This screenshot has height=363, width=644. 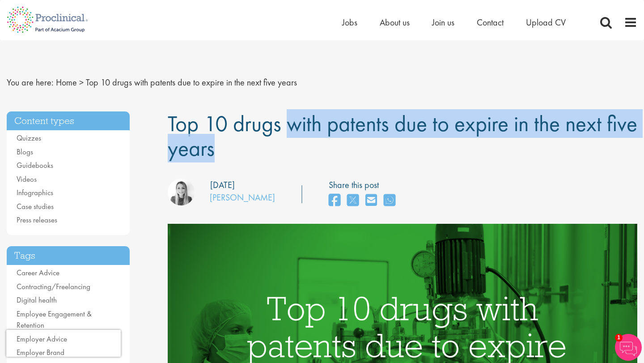 What do you see at coordinates (350, 23) in the screenshot?
I see `a: Jobs` at bounding box center [350, 23].